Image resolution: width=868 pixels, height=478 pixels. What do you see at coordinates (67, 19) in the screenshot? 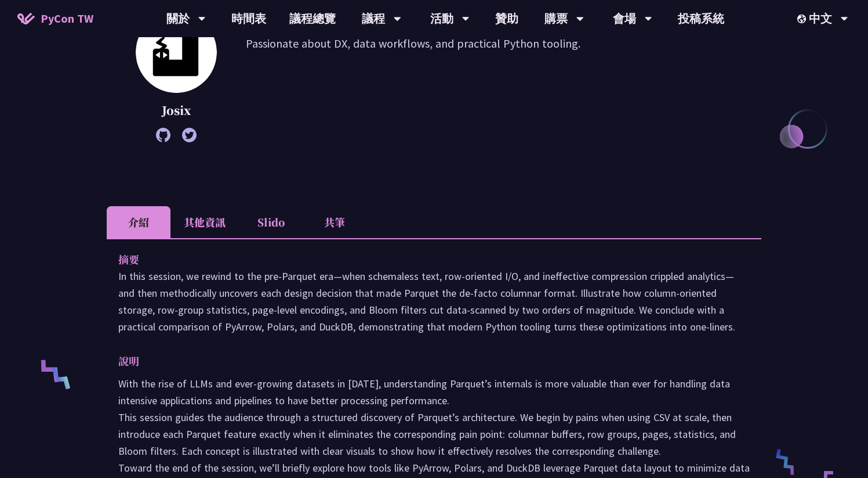
I see `span: PyCon TW` at bounding box center [67, 19].